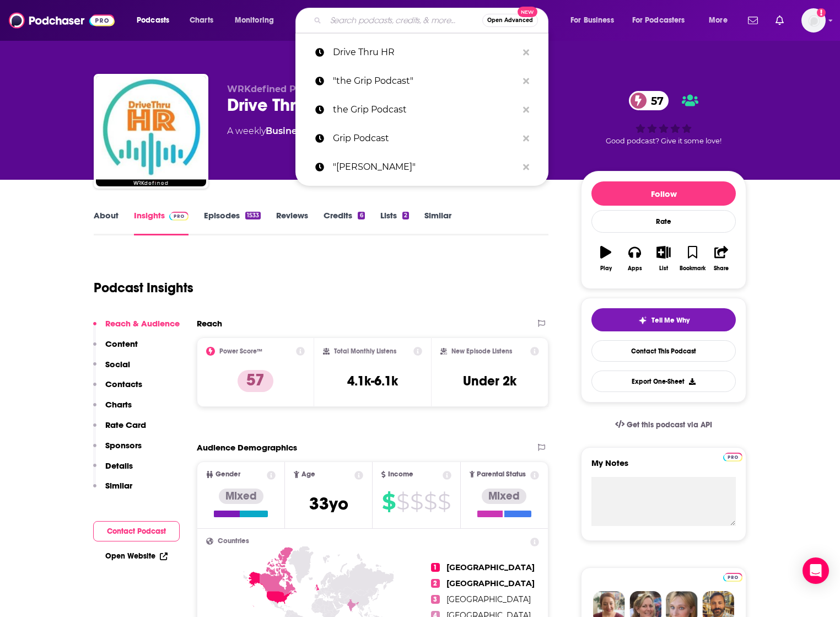  I want to click on p: "the Grip Podcast", so click(425, 81).